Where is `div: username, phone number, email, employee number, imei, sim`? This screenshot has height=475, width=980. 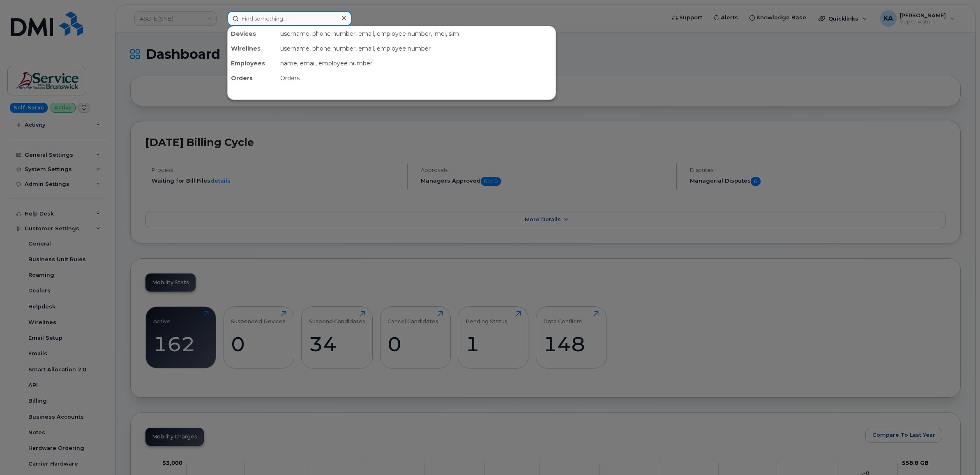
div: username, phone number, email, employee number, imei, sim is located at coordinates (416, 34).